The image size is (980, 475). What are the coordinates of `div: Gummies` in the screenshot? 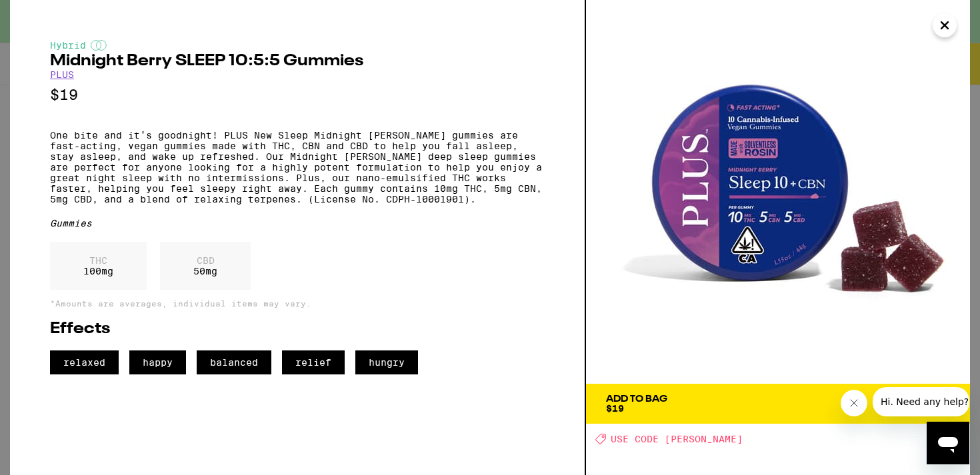 It's located at (298, 223).